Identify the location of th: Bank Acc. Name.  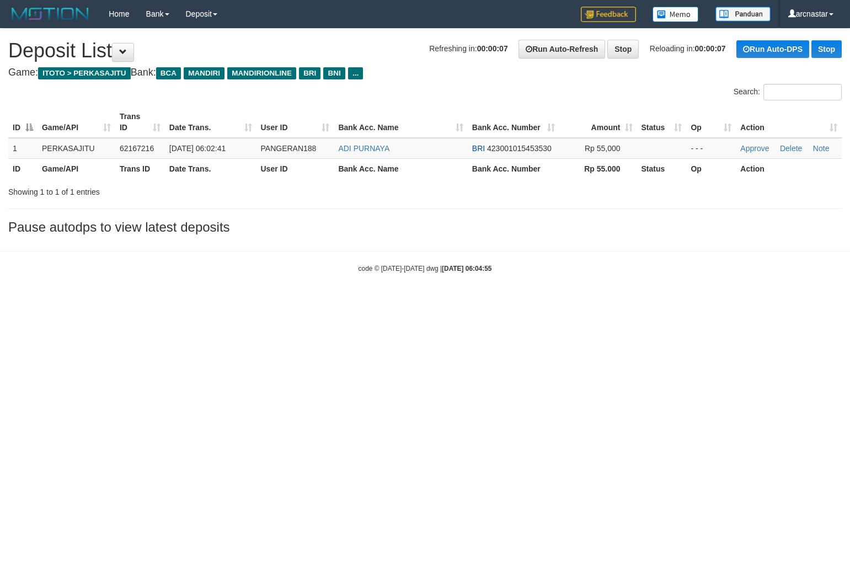
(400, 168).